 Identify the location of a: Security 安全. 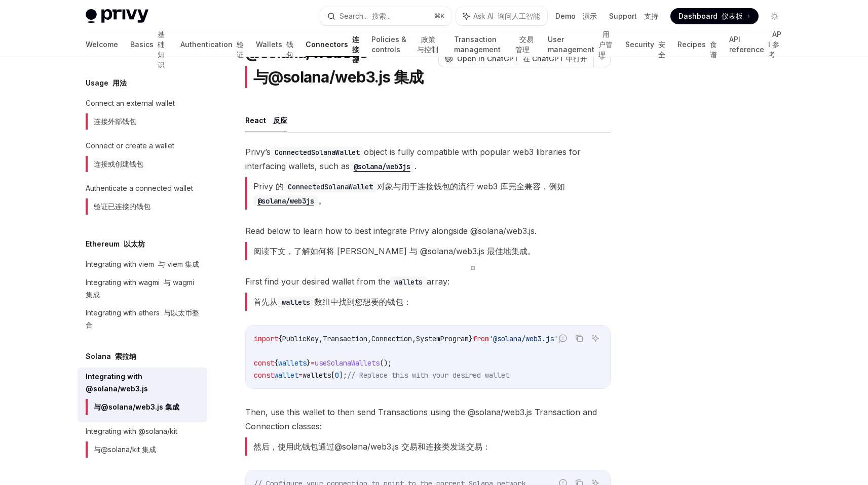
(645, 44).